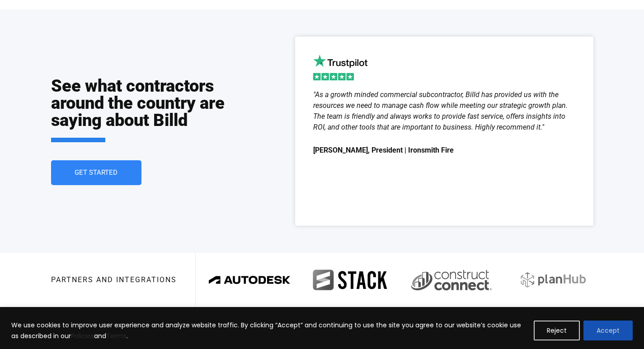 The height and width of the screenshot is (349, 644). Describe the element at coordinates (608, 330) in the screenshot. I see `button: Accept` at that location.